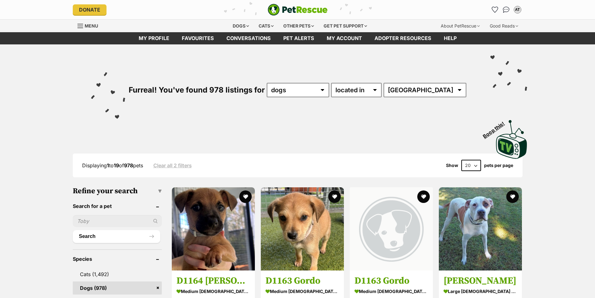 This screenshot has width=595, height=298. I want to click on div: Cats, so click(266, 26).